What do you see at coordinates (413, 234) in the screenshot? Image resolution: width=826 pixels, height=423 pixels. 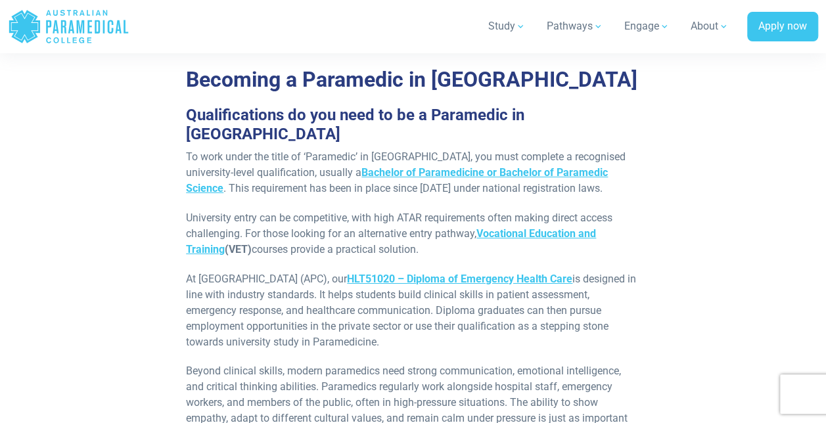 I see `p: University entry can be competitive, with high ATAR requirements often making direct access chall...` at bounding box center [413, 234].